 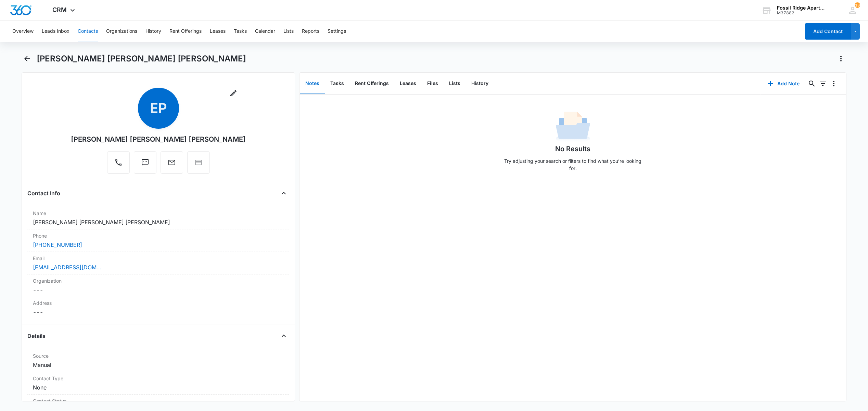 I want to click on button: Call, so click(x=118, y=162).